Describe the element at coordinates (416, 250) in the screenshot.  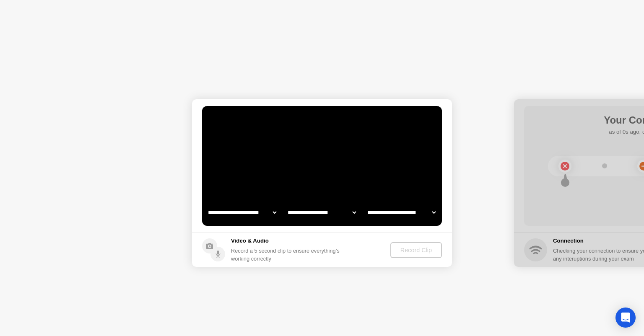
I see `button: Record Clip` at that location.